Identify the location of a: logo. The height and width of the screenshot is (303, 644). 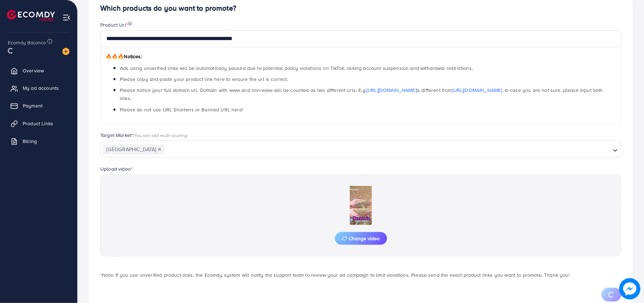
(31, 15).